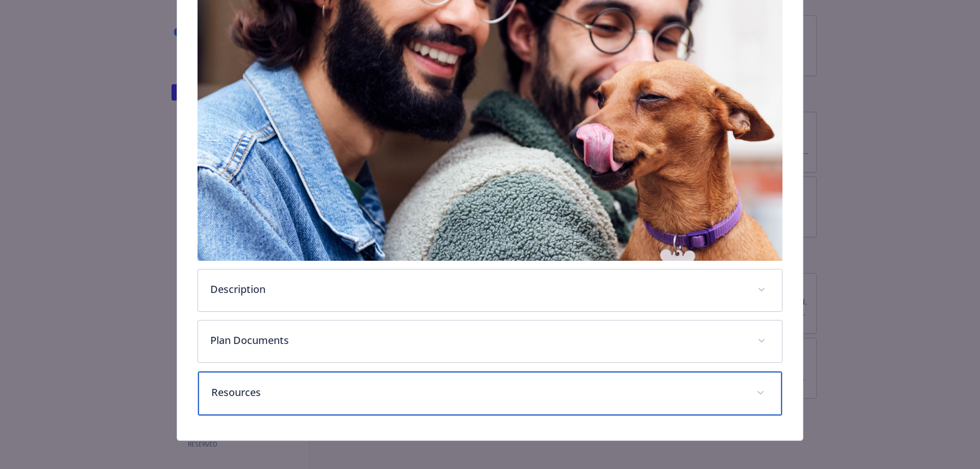 This screenshot has height=469, width=980. I want to click on div: Description, so click(490, 290).